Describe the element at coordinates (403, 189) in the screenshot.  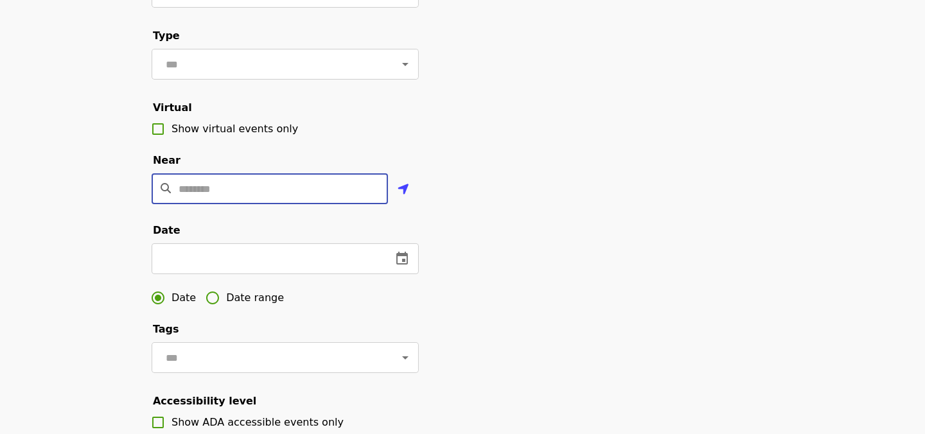
I see `i: location-arrow icon` at that location.